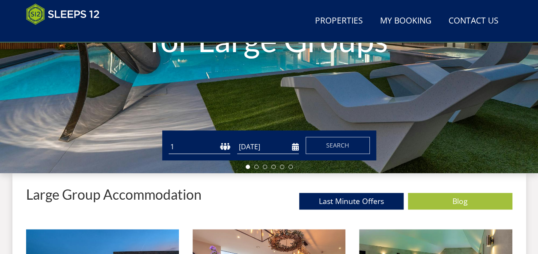 This screenshot has height=254, width=538. Describe the element at coordinates (63, 14) in the screenshot. I see `img: Sleeps 12` at that location.